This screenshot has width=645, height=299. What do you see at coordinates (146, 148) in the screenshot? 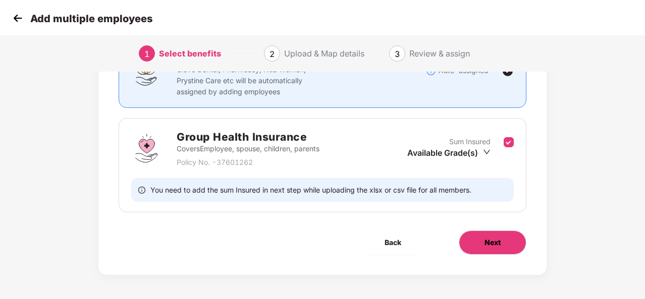
I see `img: svg+xml;base64,PHN2ZyBpZD0iR3JvdXBfSGVhbHRoX0luc3VyYW5jZSIgZGF0YS1uYW1lPSJHcm91cCBIZWFsdGggSW5zdX...` at bounding box center [146, 148].